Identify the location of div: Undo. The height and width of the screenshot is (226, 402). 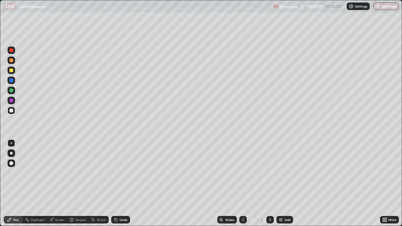
(123, 220).